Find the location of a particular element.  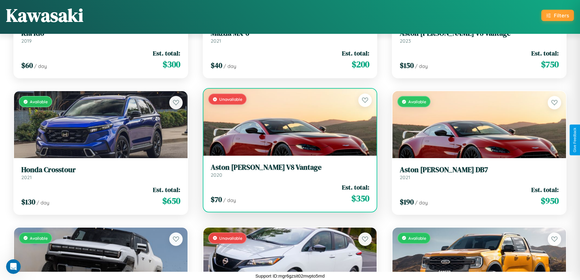

span: $ 750 is located at coordinates (550, 64).